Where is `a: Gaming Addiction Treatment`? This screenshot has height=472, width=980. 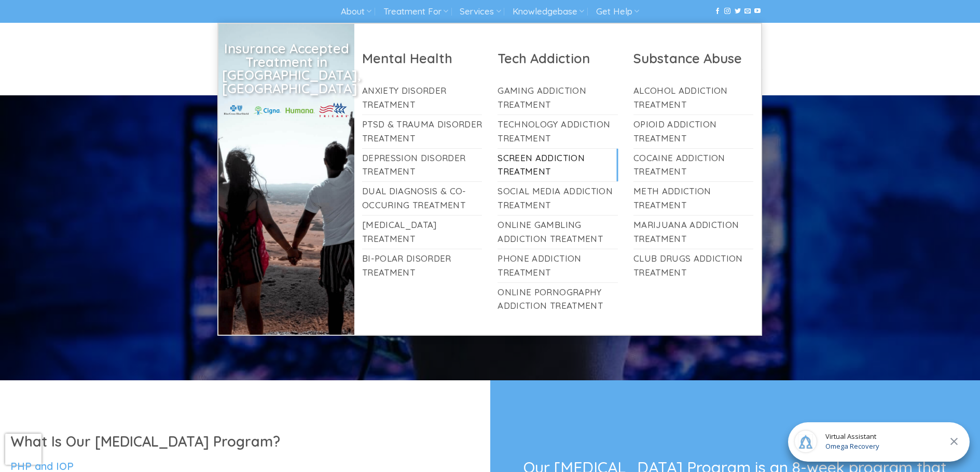 a: Gaming Addiction Treatment is located at coordinates (558, 98).